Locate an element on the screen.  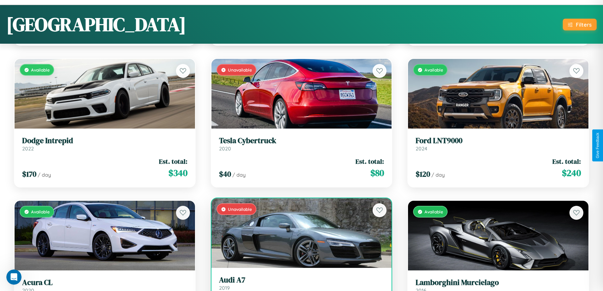
h3: Audi A7 is located at coordinates (301, 280).